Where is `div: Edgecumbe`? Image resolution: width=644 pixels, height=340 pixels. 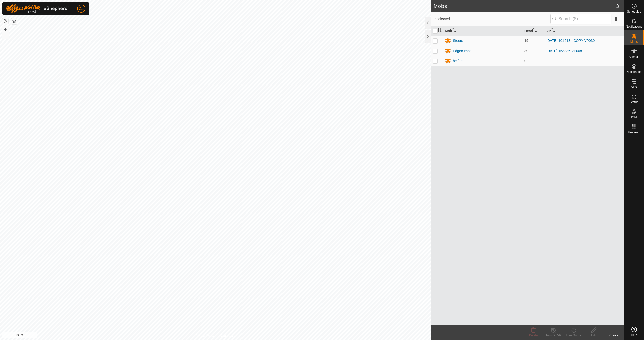
div: Edgecumbe is located at coordinates (462, 51).